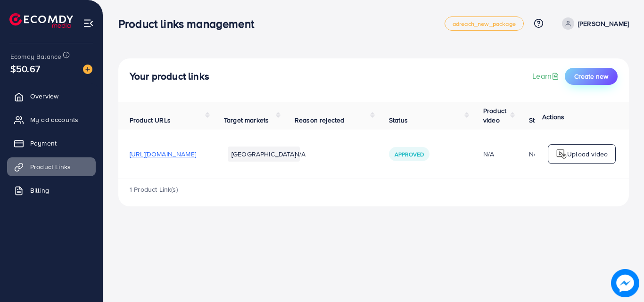  Describe the element at coordinates (54, 120) in the screenshot. I see `span: My ad accounts` at that location.